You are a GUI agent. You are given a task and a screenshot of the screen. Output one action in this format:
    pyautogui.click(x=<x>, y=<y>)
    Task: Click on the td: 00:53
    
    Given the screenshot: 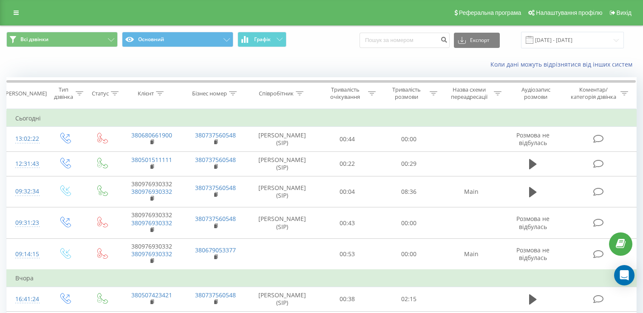 What is the action you would take?
    pyautogui.click(x=347, y=254)
    